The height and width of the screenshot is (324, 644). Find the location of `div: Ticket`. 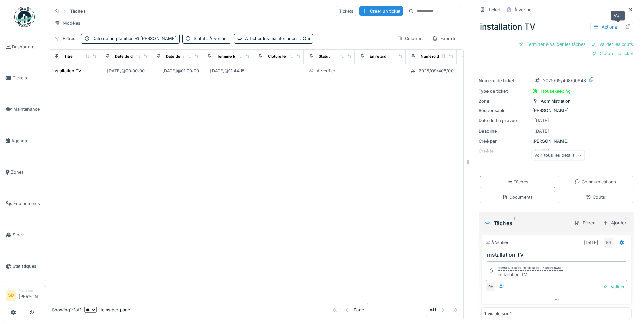

div: Ticket is located at coordinates (494, 10).